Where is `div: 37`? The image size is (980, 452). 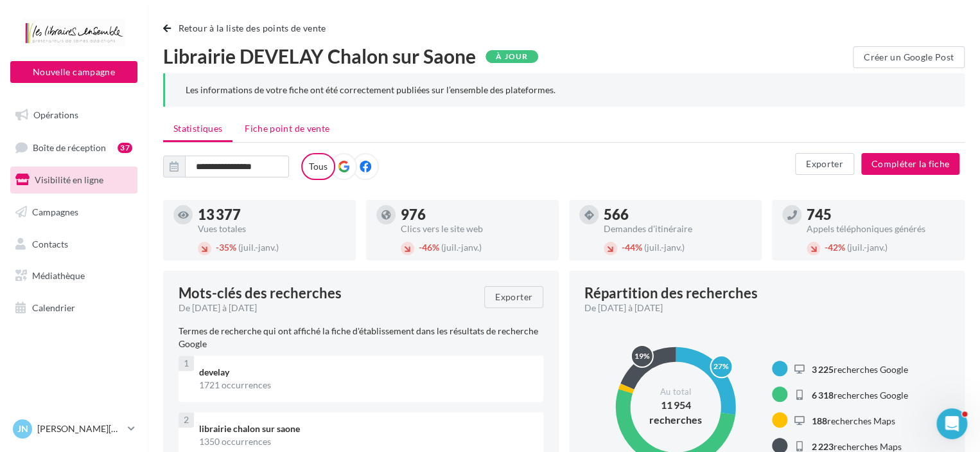
div: 37 is located at coordinates (125, 148).